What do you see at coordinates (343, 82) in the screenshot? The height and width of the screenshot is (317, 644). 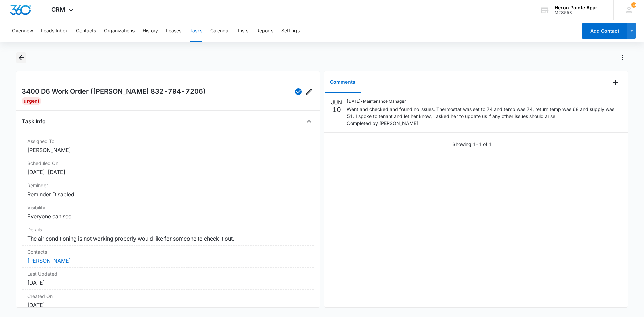 I see `button: Comments` at bounding box center [343, 82].